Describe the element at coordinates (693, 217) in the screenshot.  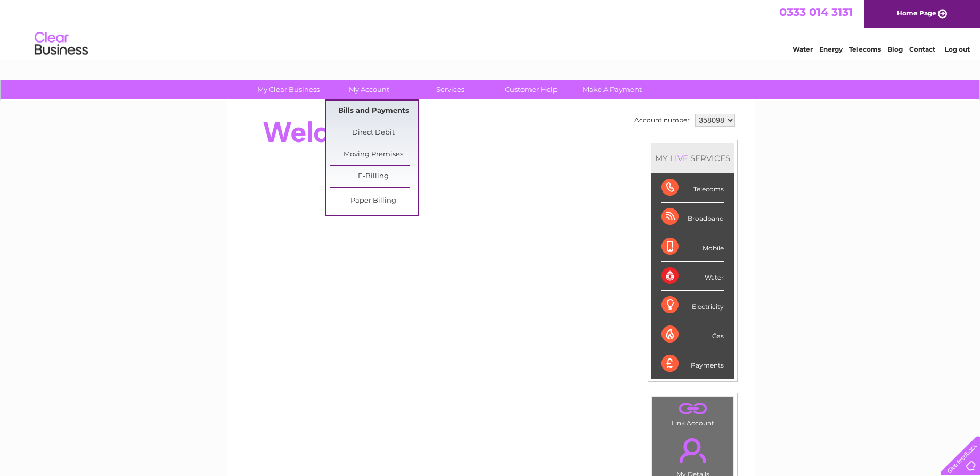
I see `div: Broadband` at that location.